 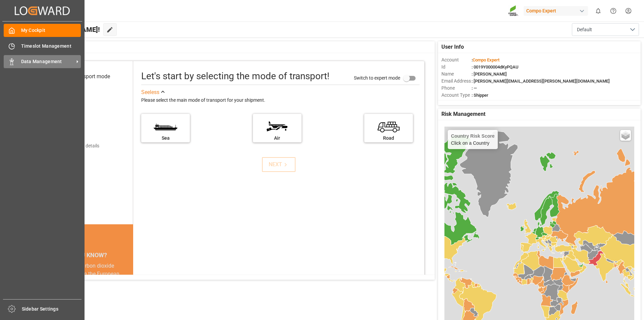 I want to click on a: My Cockpit, so click(x=43, y=30).